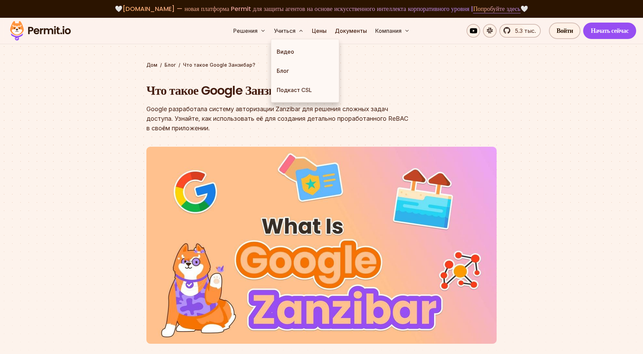  Describe the element at coordinates (305, 52) in the screenshot. I see `a: Видео` at that location.